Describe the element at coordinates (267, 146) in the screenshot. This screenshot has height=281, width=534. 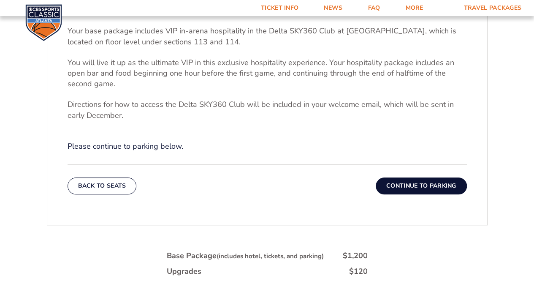
I see `p: Please continue to parking below.` at that location.